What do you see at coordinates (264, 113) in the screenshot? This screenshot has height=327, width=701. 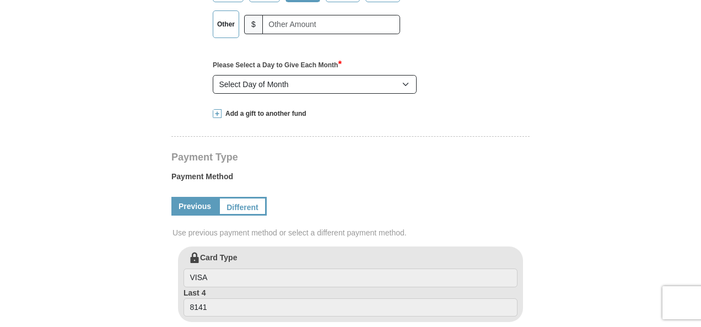 I see `span: Add a gift to another fund` at bounding box center [264, 113].